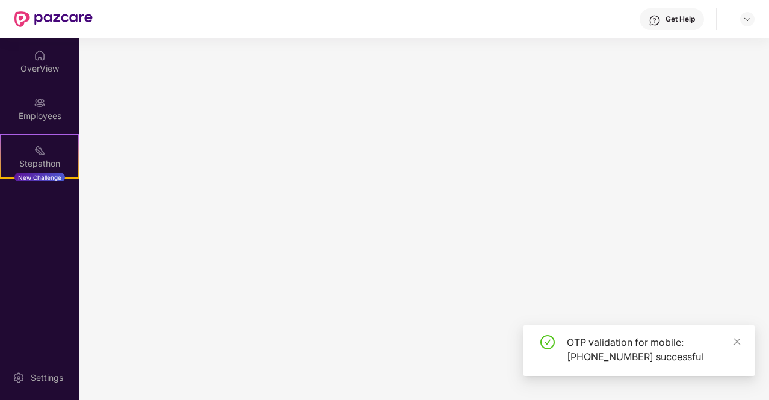  I want to click on div: Stepathon, so click(40, 164).